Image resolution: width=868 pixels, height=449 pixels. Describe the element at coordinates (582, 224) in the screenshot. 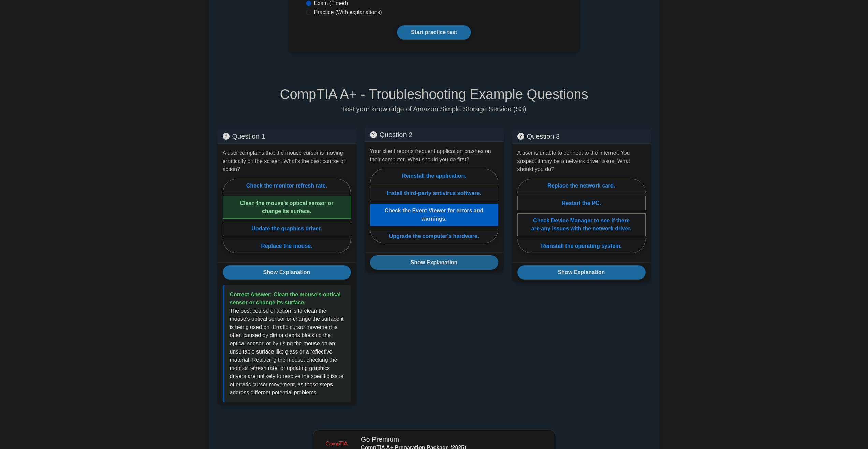

I see `label: Check Device Manager to see if there are any issues with the network driver.` at that location.